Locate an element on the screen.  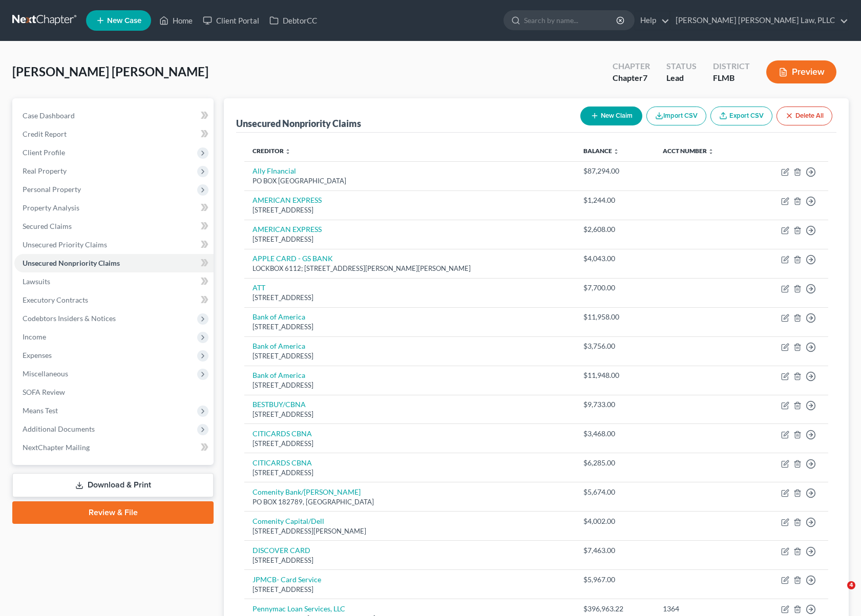
div: FLMB is located at coordinates (731, 77).